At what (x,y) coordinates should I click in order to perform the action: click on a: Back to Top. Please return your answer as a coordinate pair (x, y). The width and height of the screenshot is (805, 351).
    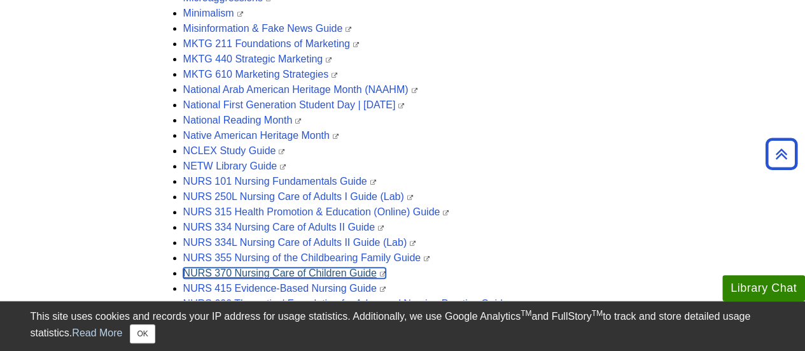
    Looking at the image, I should click on (781, 153).